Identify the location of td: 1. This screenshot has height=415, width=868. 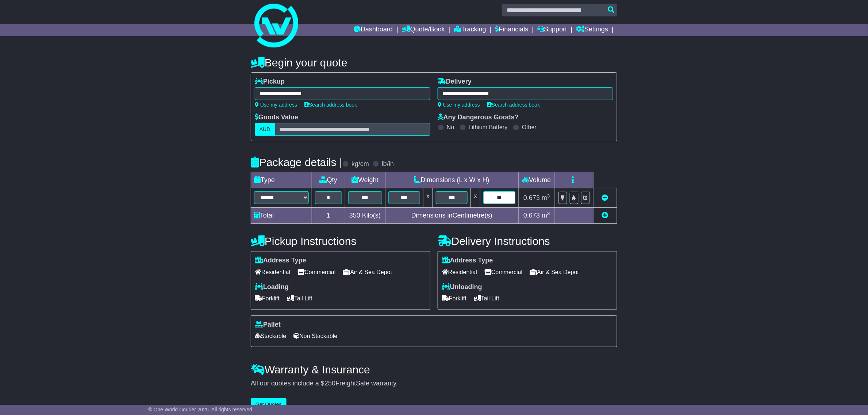
(328, 215).